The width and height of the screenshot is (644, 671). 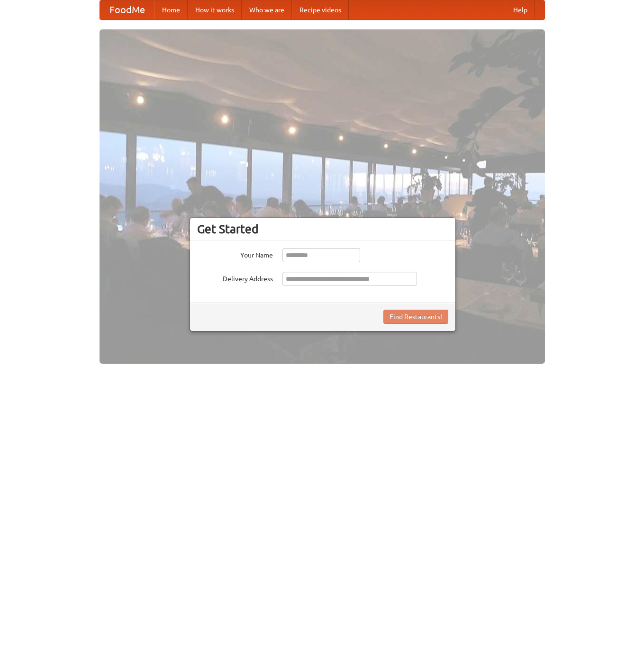 I want to click on a: Recipe videos, so click(x=321, y=10).